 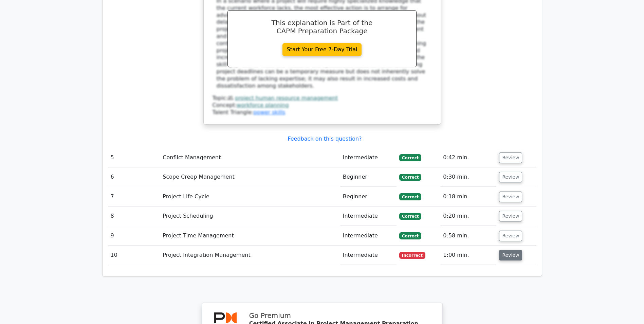 I want to click on a: project human resource management, so click(x=286, y=98).